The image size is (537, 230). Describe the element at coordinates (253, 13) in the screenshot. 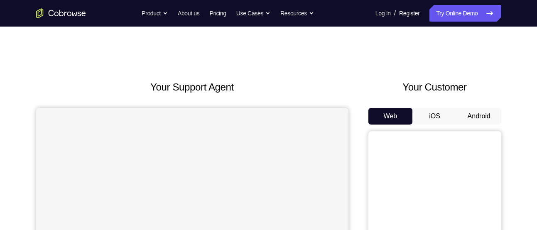

I see `button: Use Cases` at that location.